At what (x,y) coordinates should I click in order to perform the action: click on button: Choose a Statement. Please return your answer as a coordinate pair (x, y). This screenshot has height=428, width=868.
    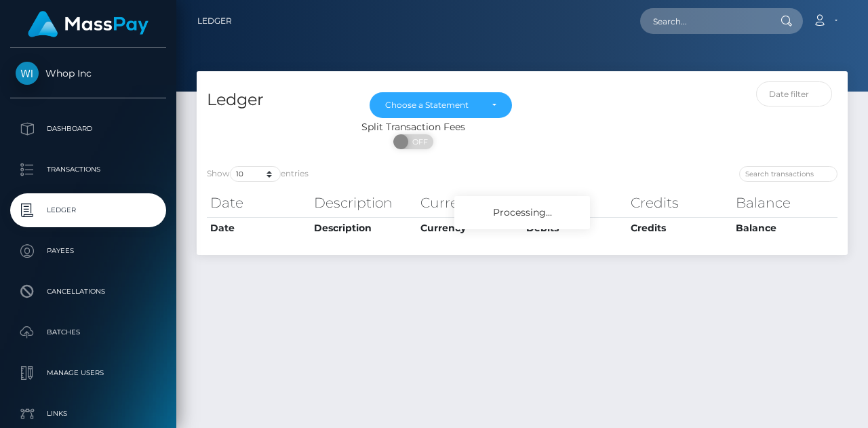
    Looking at the image, I should click on (441, 105).